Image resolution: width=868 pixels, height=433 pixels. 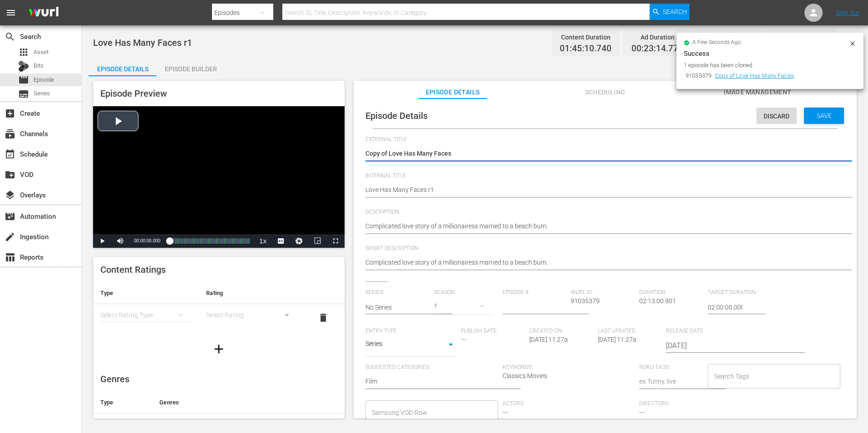 I want to click on span: Episode Preview, so click(x=134, y=94).